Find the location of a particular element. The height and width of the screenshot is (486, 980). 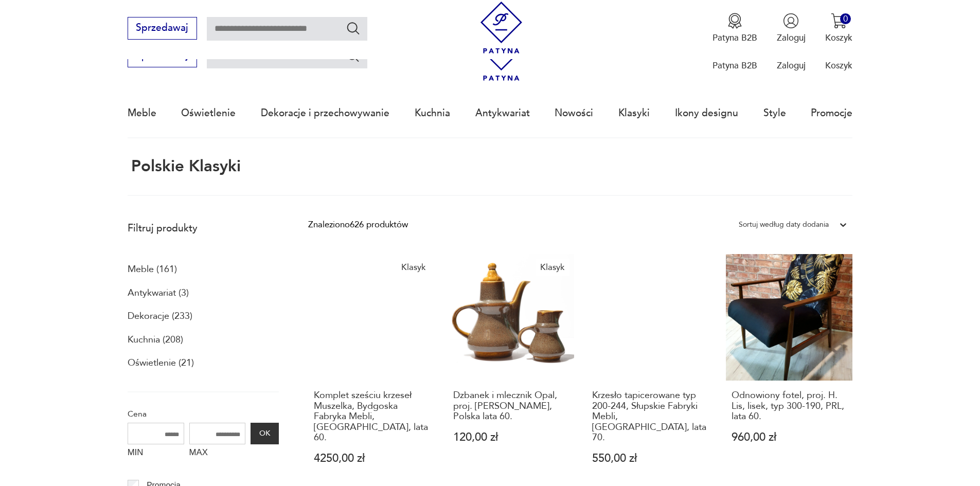

a: Dekoracje (233) is located at coordinates (160, 317).